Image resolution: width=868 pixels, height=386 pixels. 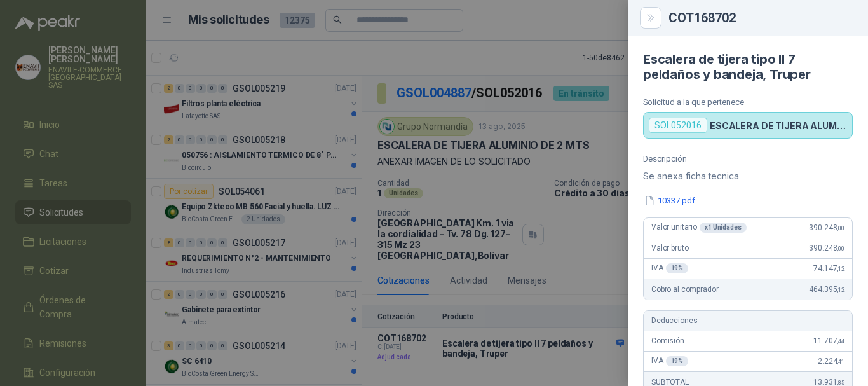 I want to click on button: Close, so click(x=651, y=18).